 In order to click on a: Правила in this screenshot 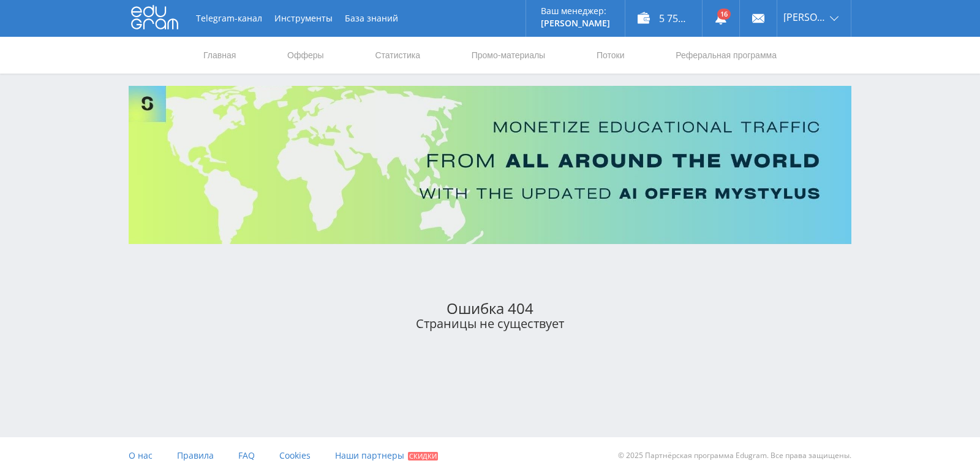, I will do `click(196, 455)`.